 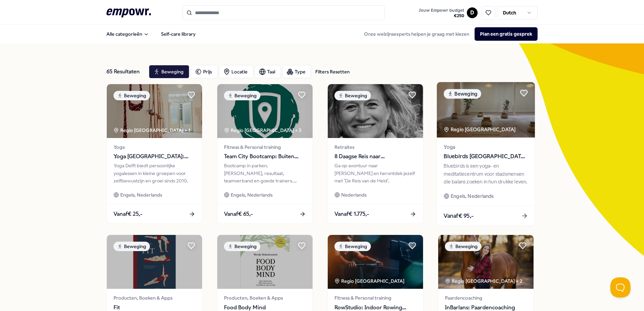 I want to click on button: Alle categorieën, so click(x=128, y=34).